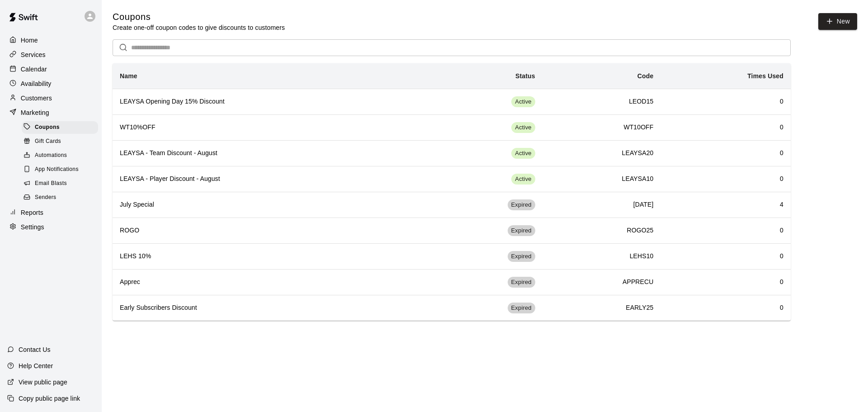 Image resolution: width=868 pixels, height=412 pixels. What do you see at coordinates (48, 142) in the screenshot?
I see `span: Gift Cards` at bounding box center [48, 142].